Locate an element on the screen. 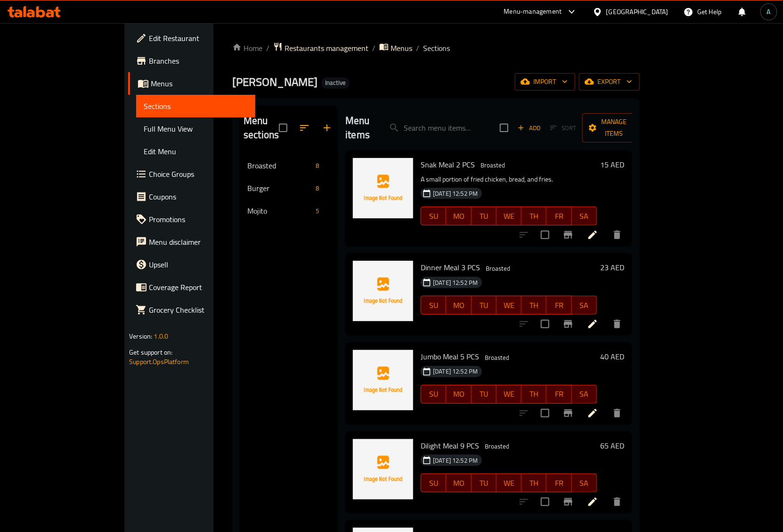 This screenshot has width=783, height=532. a: Full Menu View is located at coordinates (196, 129).